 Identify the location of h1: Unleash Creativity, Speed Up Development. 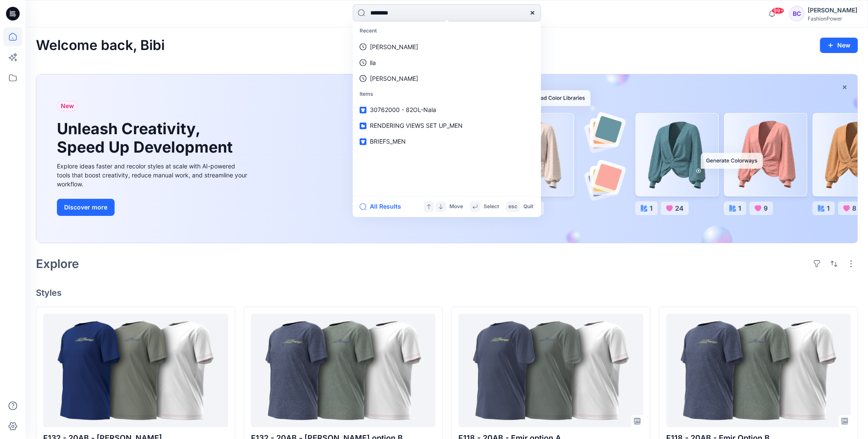
(147, 138).